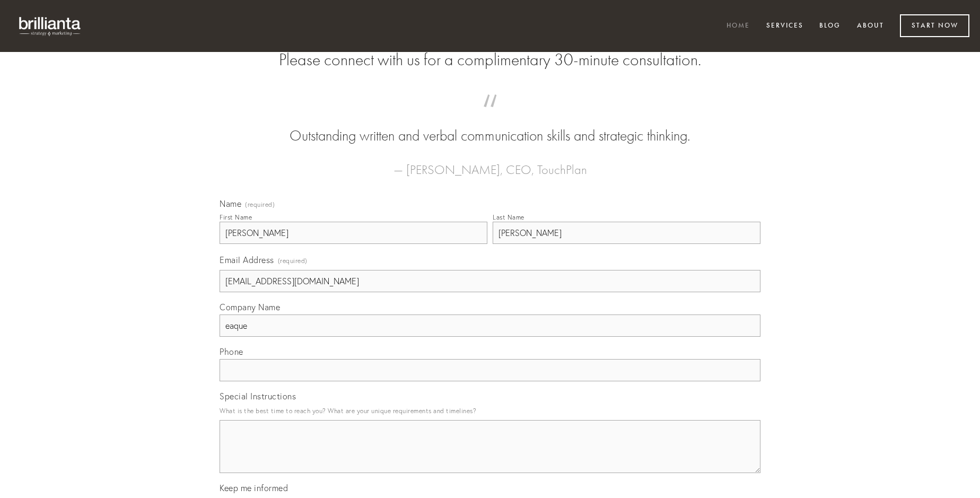 The image size is (980, 498). Describe the element at coordinates (258, 396) in the screenshot. I see `span: Special Instructions` at that location.